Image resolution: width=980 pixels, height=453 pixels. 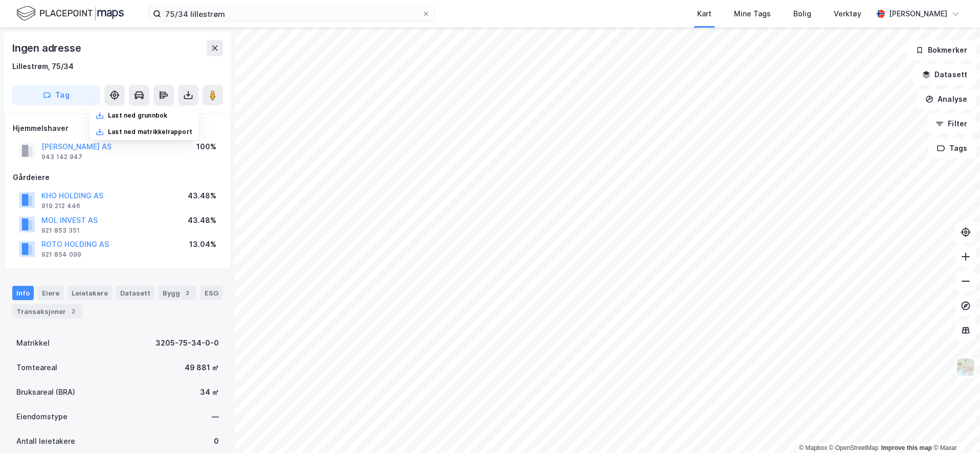 I want to click on div: Last ned grunnbok, so click(x=138, y=116).